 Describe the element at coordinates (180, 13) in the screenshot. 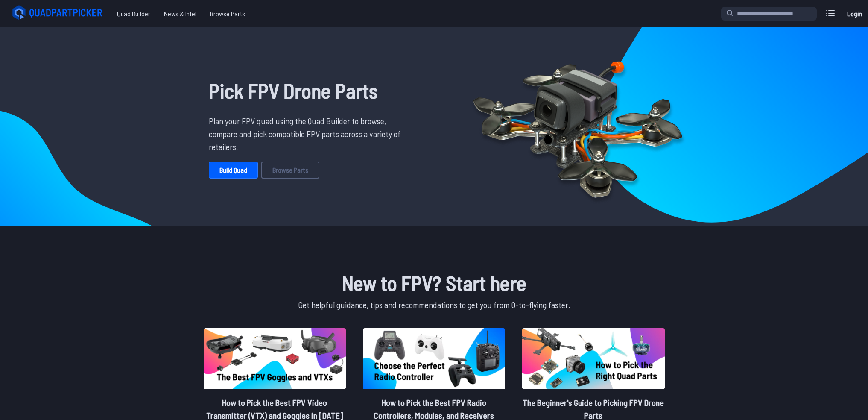

I see `a: News & Intel` at that location.